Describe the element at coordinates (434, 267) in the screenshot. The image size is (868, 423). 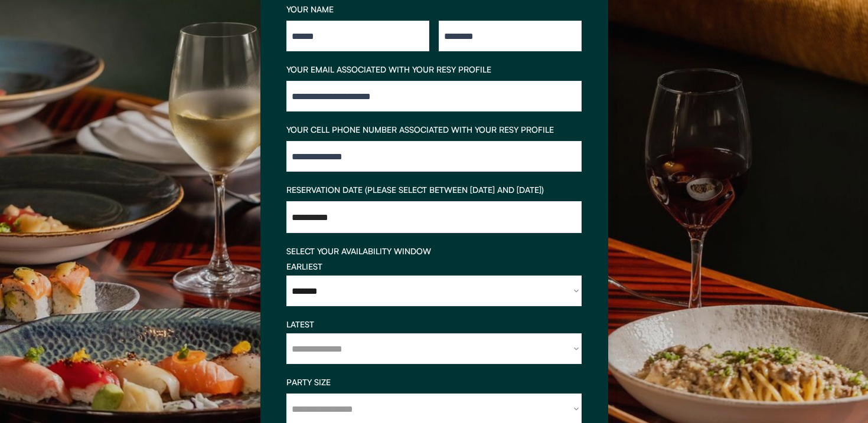
I see `div: EARLIEST` at that location.